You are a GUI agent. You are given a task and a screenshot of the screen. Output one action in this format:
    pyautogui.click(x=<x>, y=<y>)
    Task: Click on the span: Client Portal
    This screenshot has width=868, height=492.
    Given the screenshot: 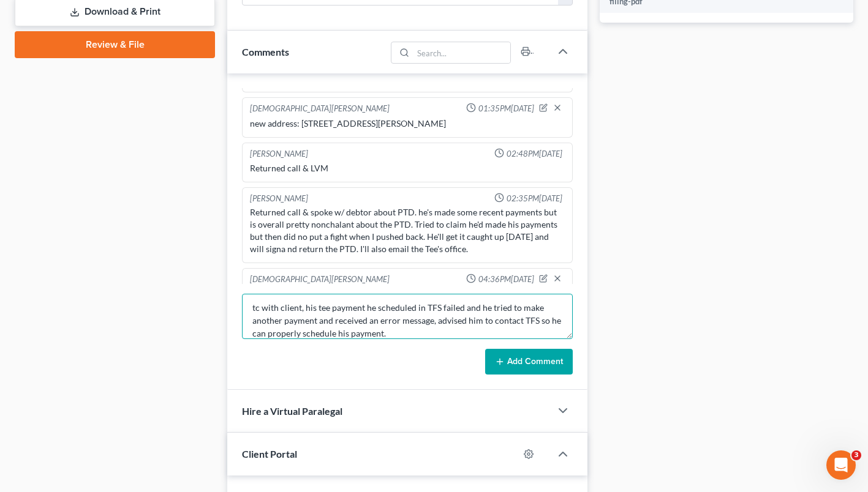 What is the action you would take?
    pyautogui.click(x=269, y=454)
    